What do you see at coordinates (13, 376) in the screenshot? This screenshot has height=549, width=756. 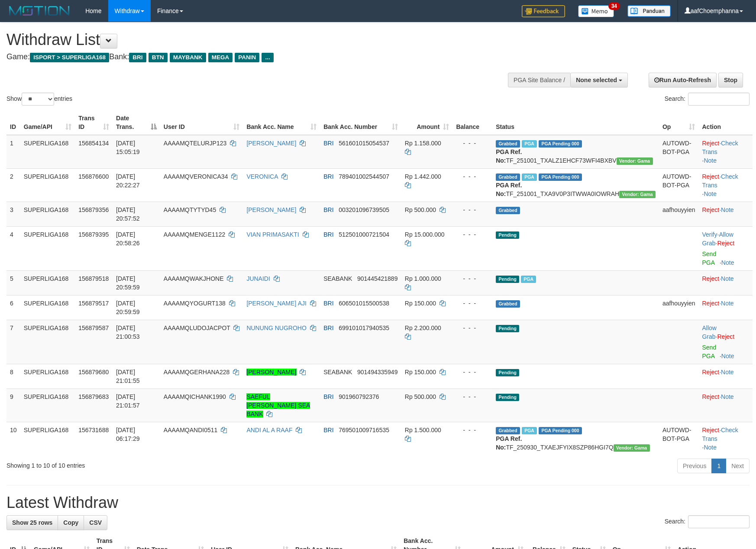 I see `td: 8` at bounding box center [13, 376].